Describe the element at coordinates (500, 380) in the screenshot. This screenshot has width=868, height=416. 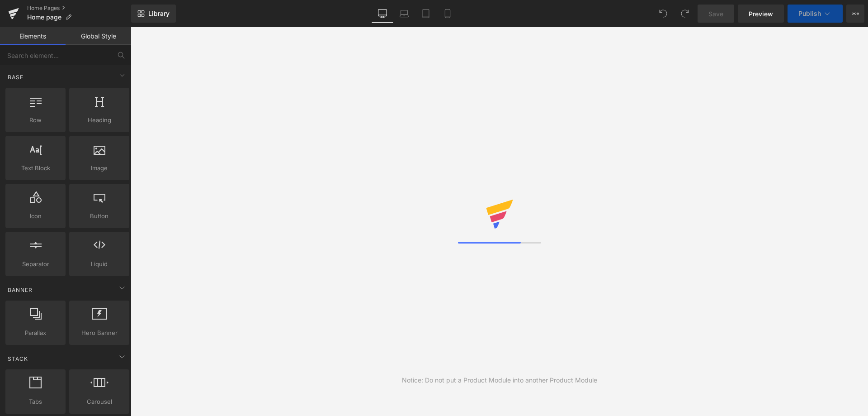
I see `div: Notice: Do not put a Product Module into another Product Module` at that location.